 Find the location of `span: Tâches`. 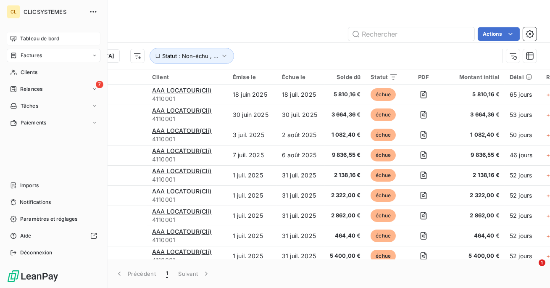

span: Tâches is located at coordinates (29, 106).